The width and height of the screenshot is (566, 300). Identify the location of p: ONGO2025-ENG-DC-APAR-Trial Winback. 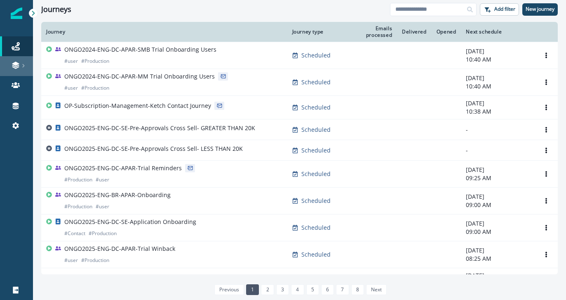
(120, 248).